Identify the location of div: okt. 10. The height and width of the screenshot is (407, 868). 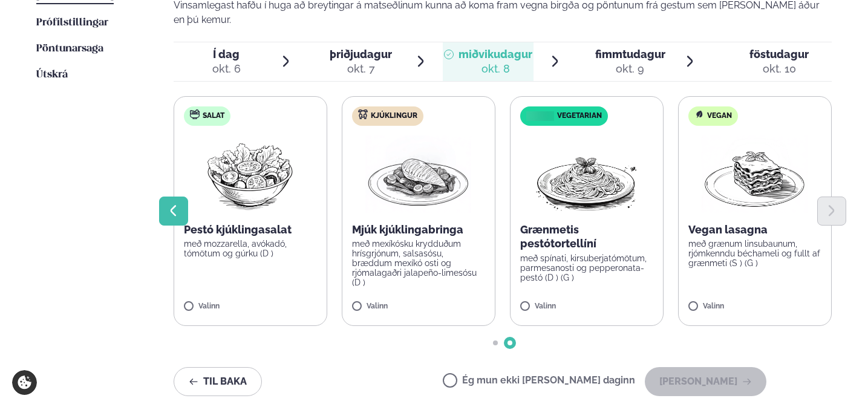
(779, 69).